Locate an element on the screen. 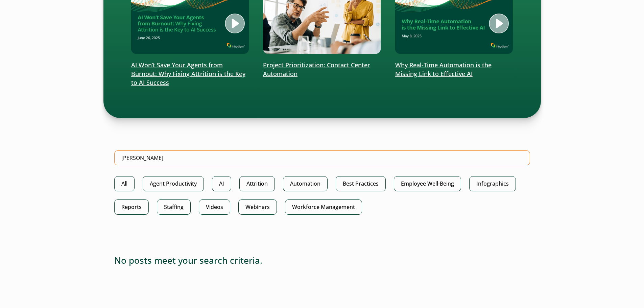 This screenshot has height=308, width=644. input: Search is located at coordinates (322, 158).